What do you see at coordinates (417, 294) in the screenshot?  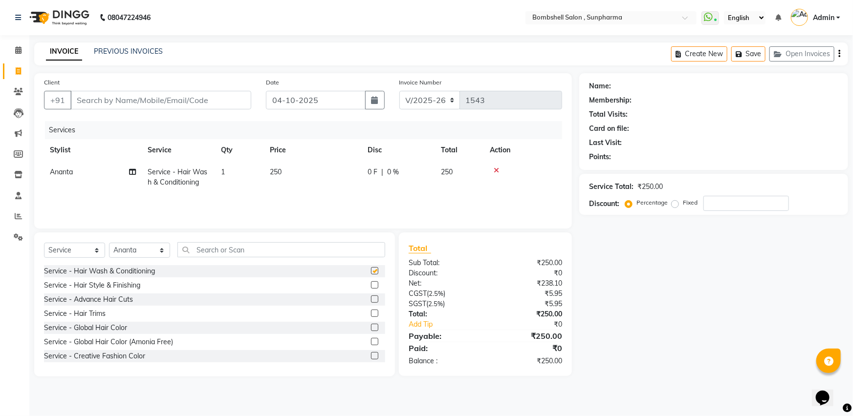 I see `span: CGST` at bounding box center [417, 294].